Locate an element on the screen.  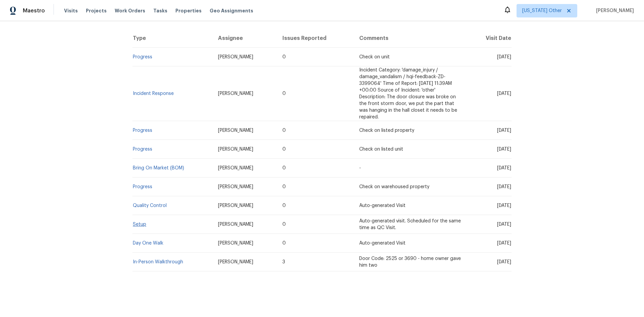
th: Comments is located at coordinates (411, 38).